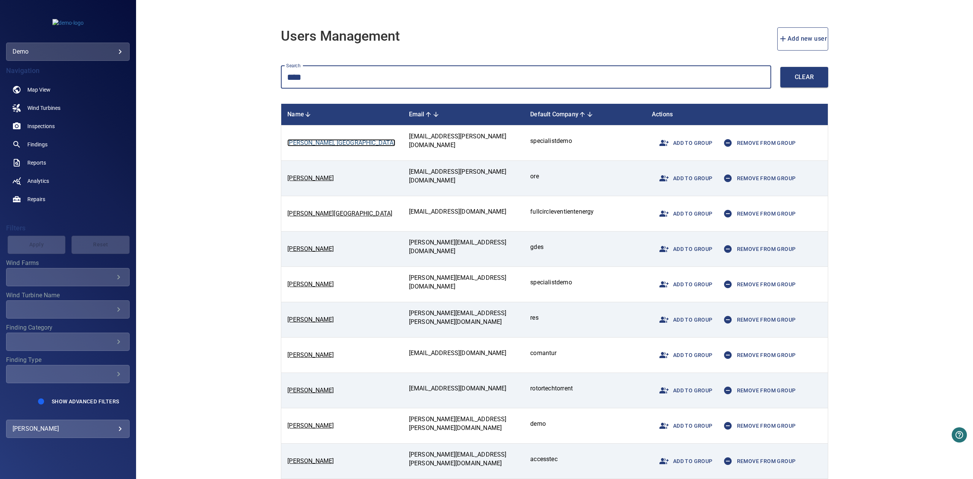  I want to click on div: Finding Type, so click(68, 374).